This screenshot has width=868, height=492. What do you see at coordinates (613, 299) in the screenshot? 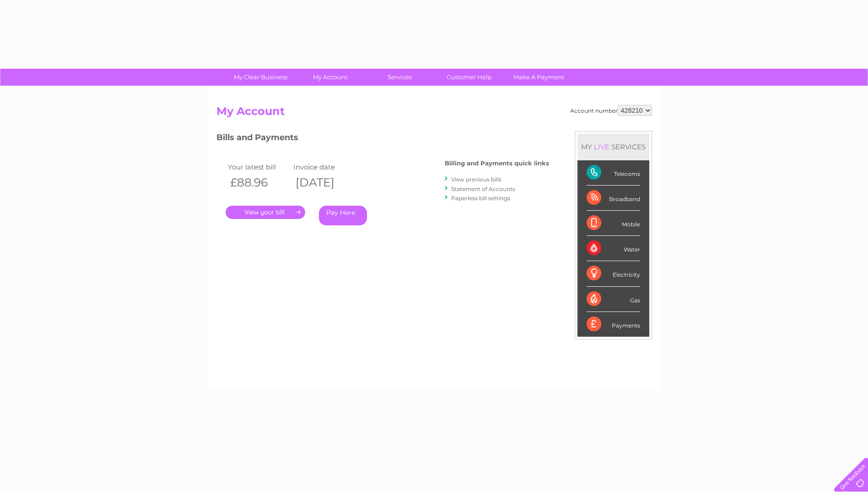
I see `div: Gas` at bounding box center [613, 299].